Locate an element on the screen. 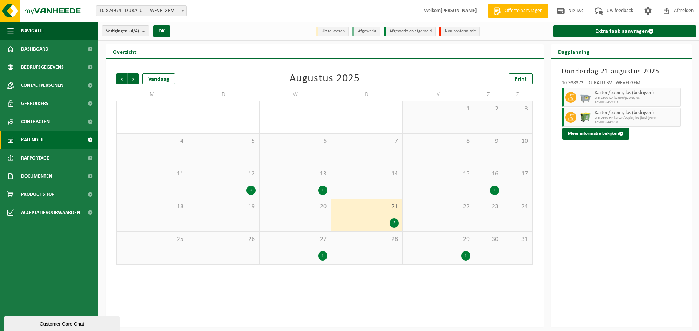  span: 6 is located at coordinates (295, 142).